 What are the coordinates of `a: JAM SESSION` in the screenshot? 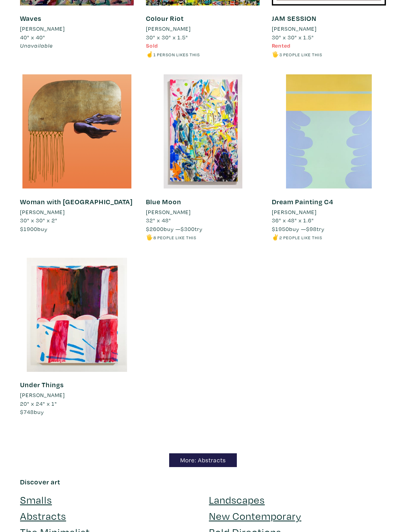 It's located at (294, 18).